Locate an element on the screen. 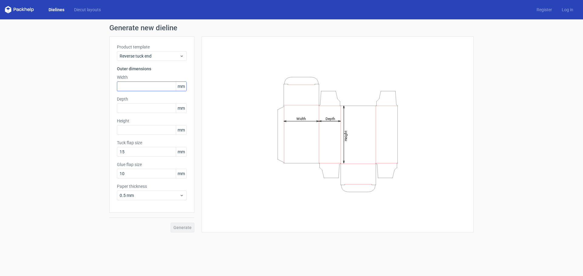 The image size is (583, 276). label: Product template is located at coordinates (152, 47).